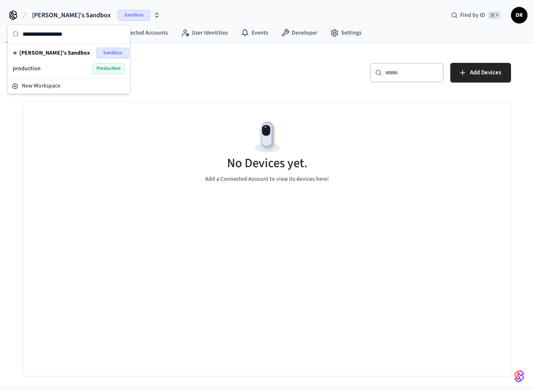  Describe the element at coordinates (267, 163) in the screenshot. I see `h5: No Devices yet.` at that location.